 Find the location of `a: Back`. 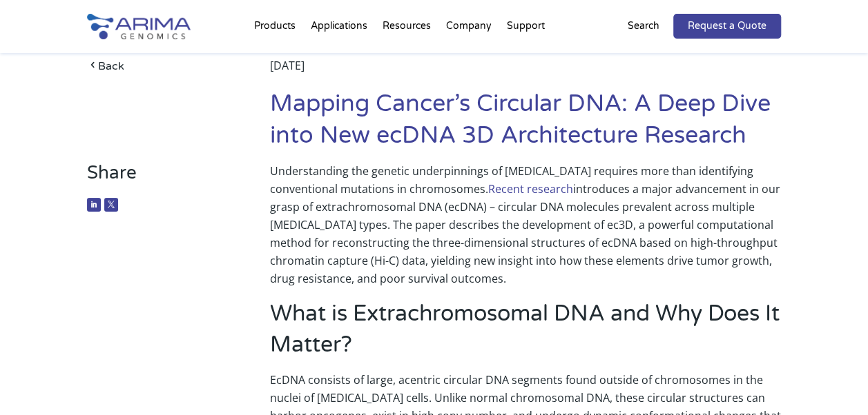

a: Back is located at coordinates (160, 66).